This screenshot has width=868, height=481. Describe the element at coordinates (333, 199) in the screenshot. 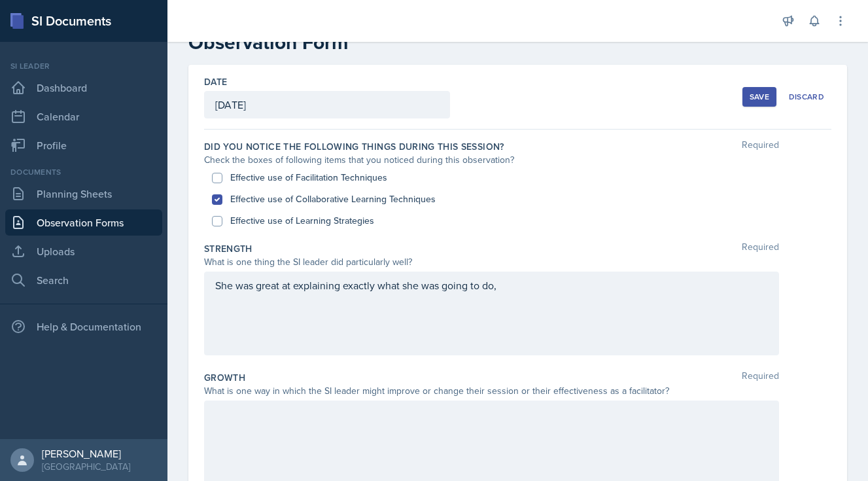

I see `label: Effective use of Collaborative Learning Techniques` at that location.